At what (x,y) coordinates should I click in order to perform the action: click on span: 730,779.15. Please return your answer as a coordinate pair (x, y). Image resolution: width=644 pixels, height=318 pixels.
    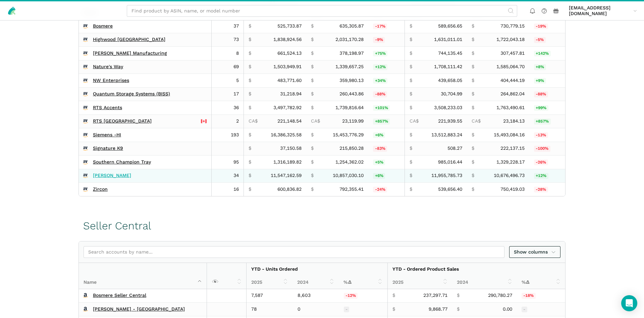
    Looking at the image, I should click on (513, 26).